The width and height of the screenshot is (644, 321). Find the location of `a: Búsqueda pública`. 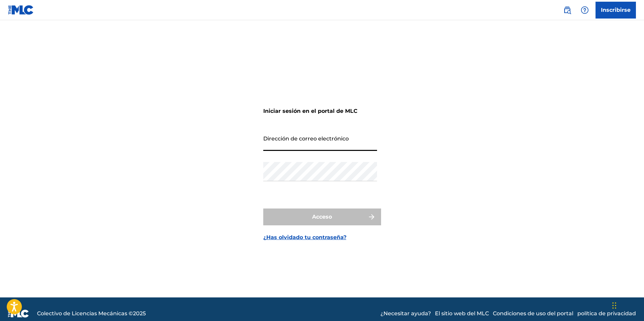

a: Búsqueda pública is located at coordinates (567, 10).